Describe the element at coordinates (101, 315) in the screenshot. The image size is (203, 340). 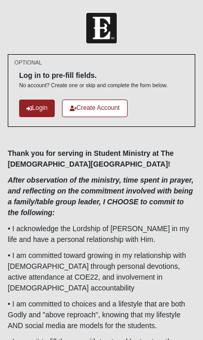
I see `p: • I am committed to choices and a lifestyle that are both Godly and "above reproach", knowing tha...` at that location.